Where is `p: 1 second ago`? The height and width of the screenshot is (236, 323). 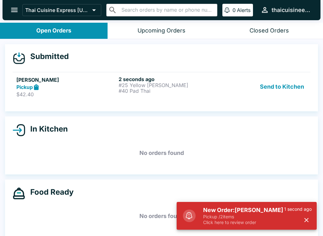
p: 1 second ago is located at coordinates (297, 209).